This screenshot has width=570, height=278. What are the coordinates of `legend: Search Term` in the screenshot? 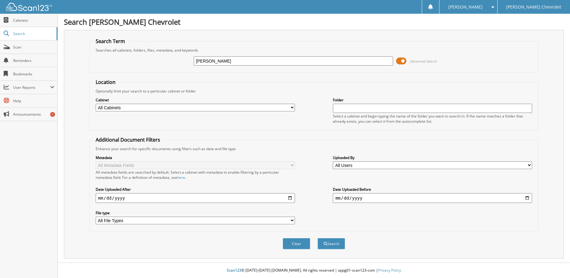 It's located at (110, 41).